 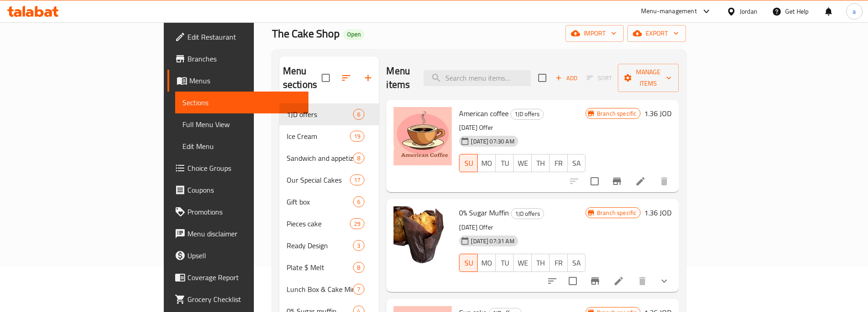 I want to click on span: Plate $ Melt, so click(x=320, y=267).